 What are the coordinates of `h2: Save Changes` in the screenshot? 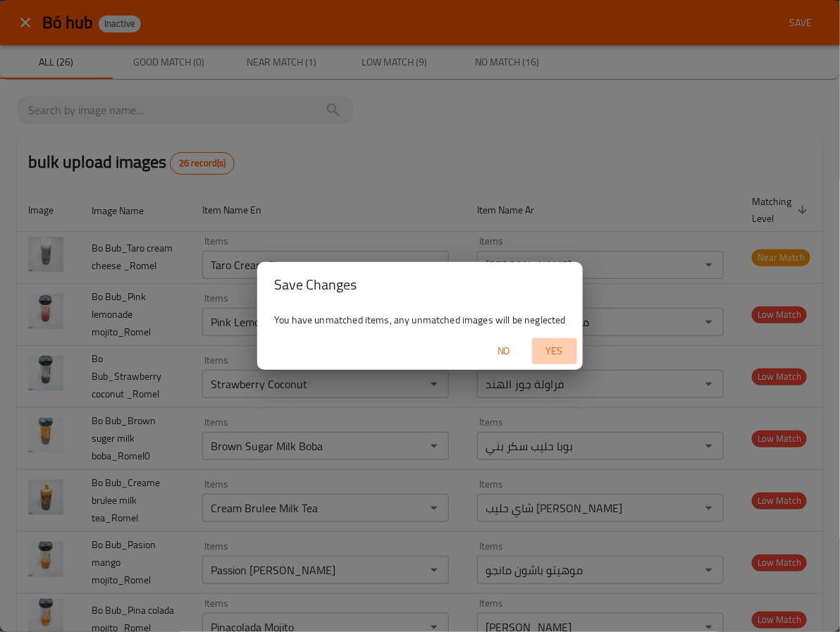 It's located at (420, 285).